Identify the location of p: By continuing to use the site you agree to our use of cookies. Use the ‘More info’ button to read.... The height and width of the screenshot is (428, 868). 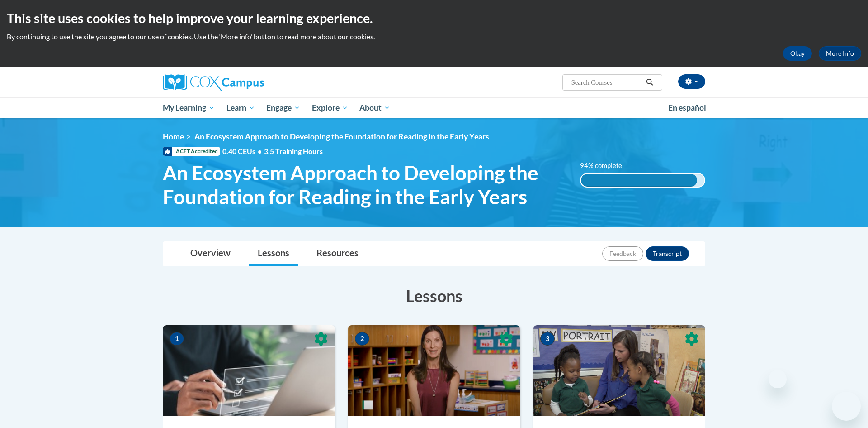
(434, 37).